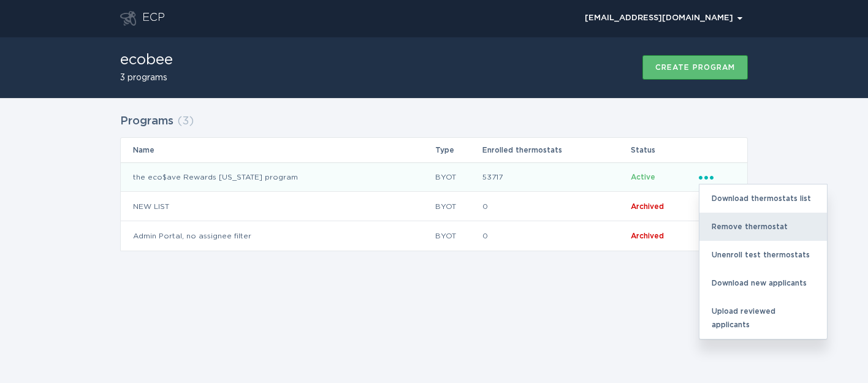  I want to click on div: Popover menu, so click(663, 18).